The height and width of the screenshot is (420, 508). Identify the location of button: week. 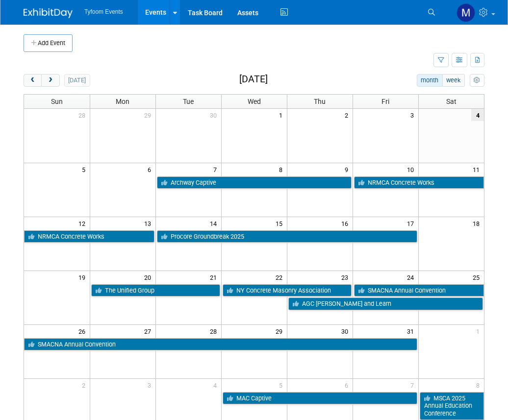
(454, 80).